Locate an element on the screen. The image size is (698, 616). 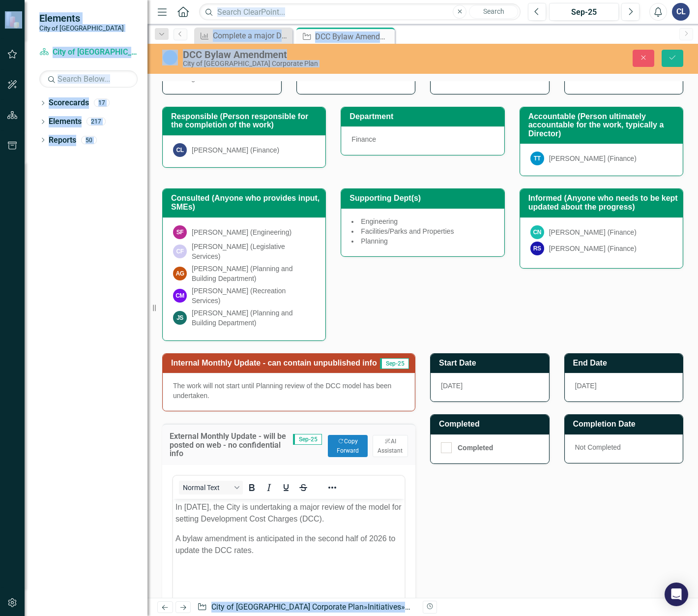
div: CF is located at coordinates (180, 252).